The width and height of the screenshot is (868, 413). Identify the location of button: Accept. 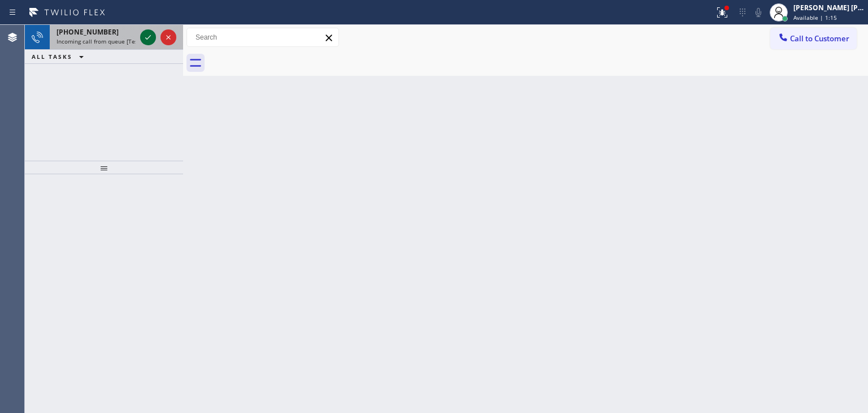
(148, 38).